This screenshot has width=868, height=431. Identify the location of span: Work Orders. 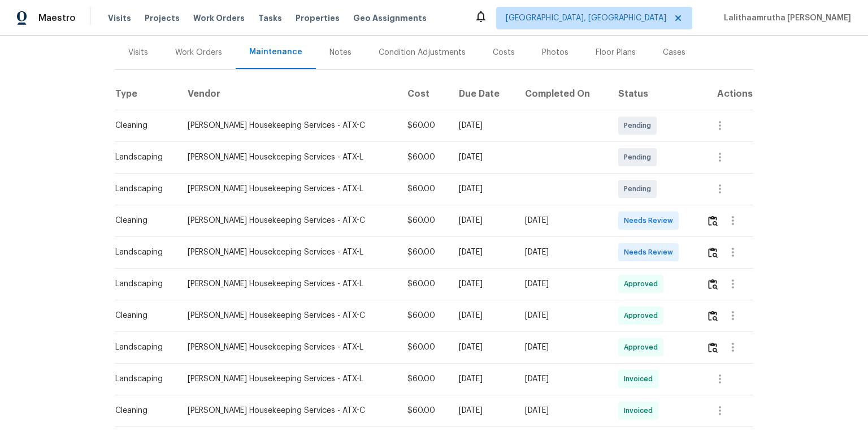
(218, 18).